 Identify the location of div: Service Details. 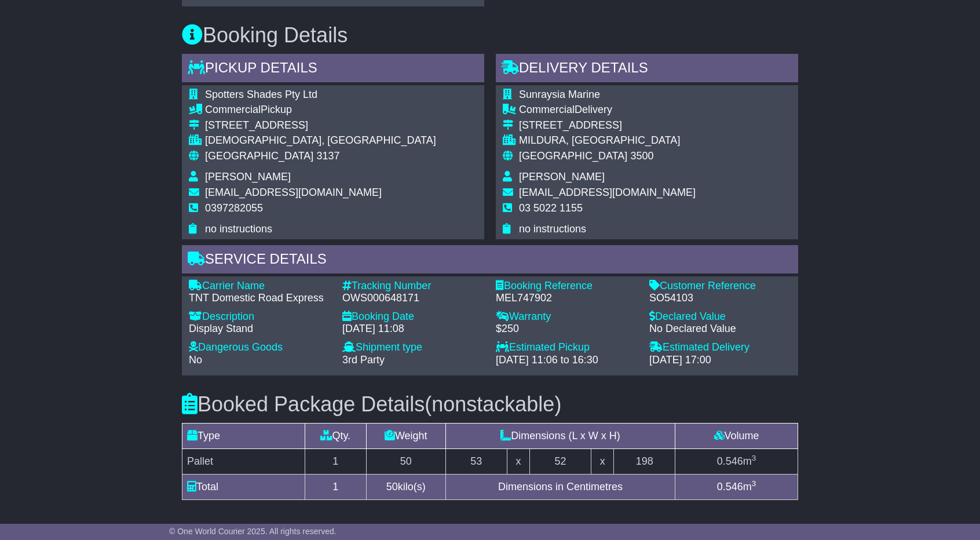
(490, 261).